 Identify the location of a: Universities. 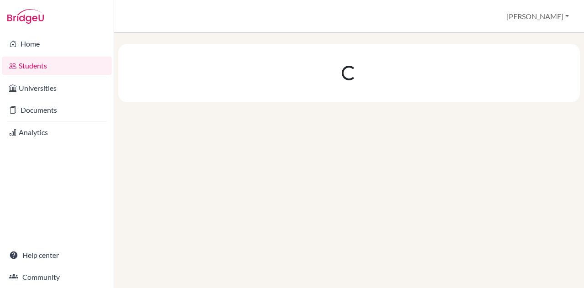
(57, 88).